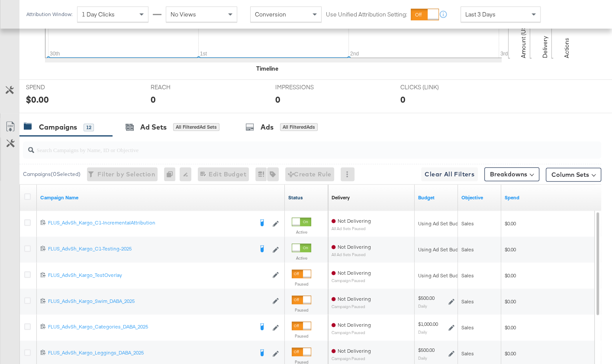 Image resolution: width=612 pixels, height=364 pixels. I want to click on button: Column Sets, so click(574, 174).